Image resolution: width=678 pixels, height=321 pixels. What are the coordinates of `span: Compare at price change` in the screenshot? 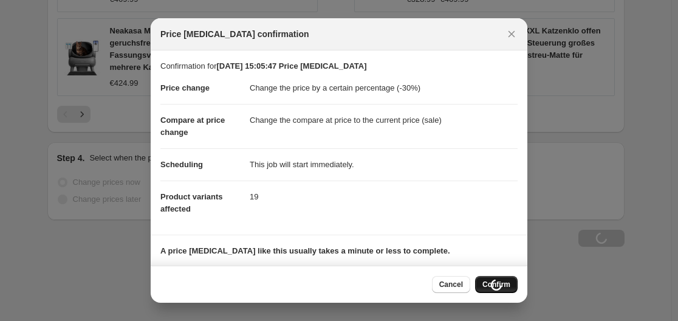 It's located at (193, 126).